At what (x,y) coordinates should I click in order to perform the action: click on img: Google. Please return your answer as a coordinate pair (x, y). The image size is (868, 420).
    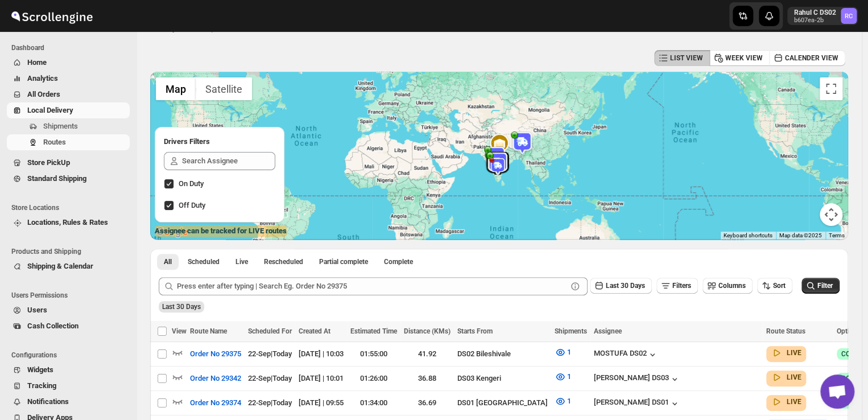
    Looking at the image, I should click on (171, 232).